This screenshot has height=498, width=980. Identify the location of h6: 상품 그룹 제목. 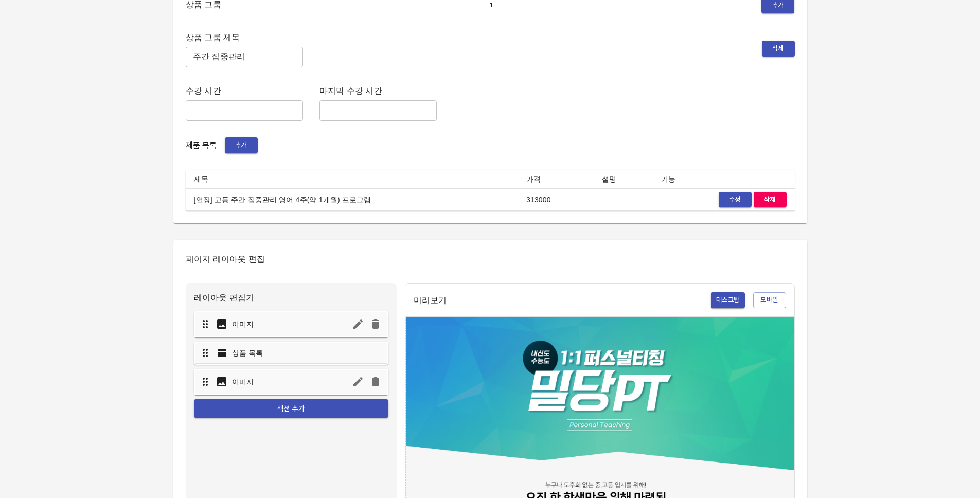
(244, 37).